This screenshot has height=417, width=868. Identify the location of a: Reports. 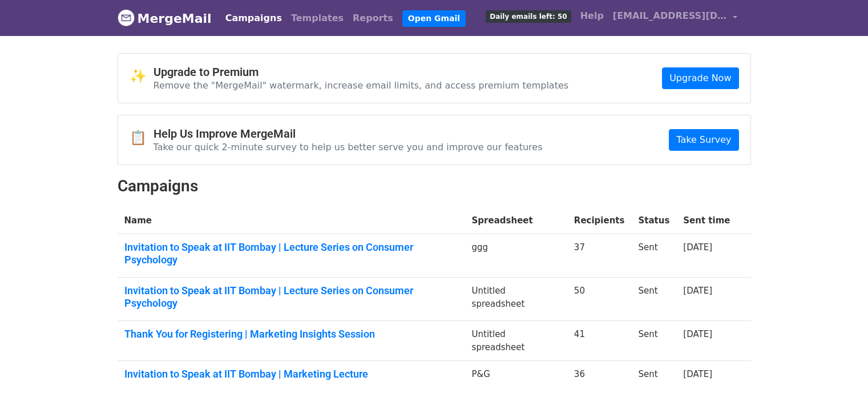
(373, 19).